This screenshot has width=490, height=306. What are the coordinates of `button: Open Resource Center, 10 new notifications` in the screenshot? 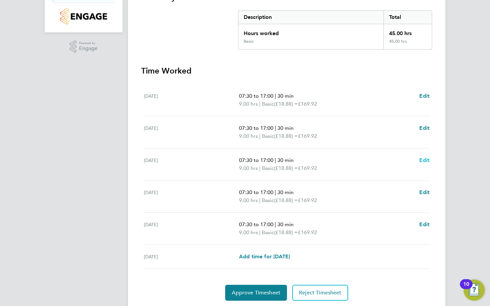 It's located at (474, 290).